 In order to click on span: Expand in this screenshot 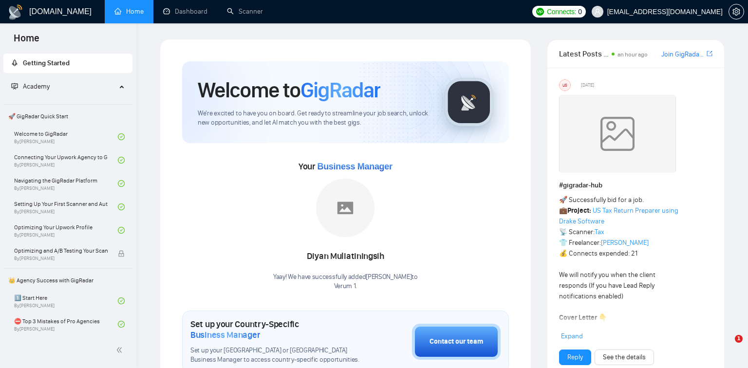, I will do `click(572, 336)`.